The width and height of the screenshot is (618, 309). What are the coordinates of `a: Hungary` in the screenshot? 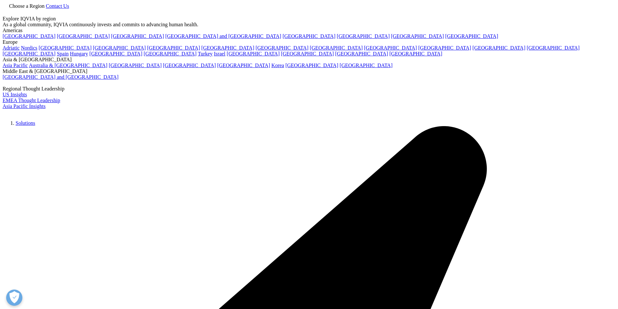 It's located at (79, 54).